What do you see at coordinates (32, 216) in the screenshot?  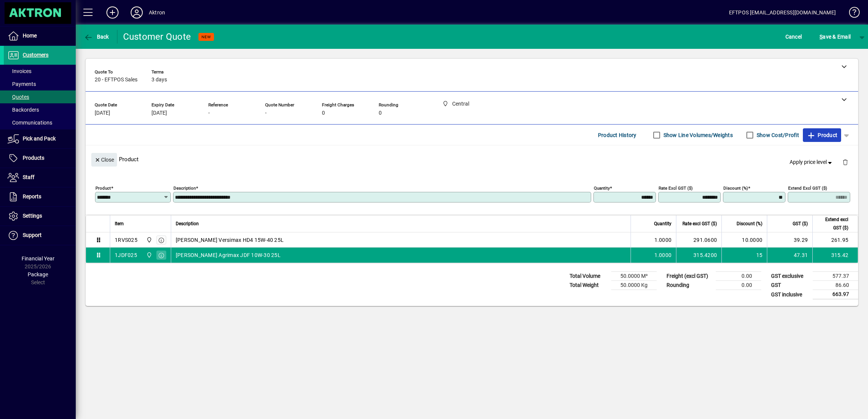 I see `span: Settings` at bounding box center [32, 216].